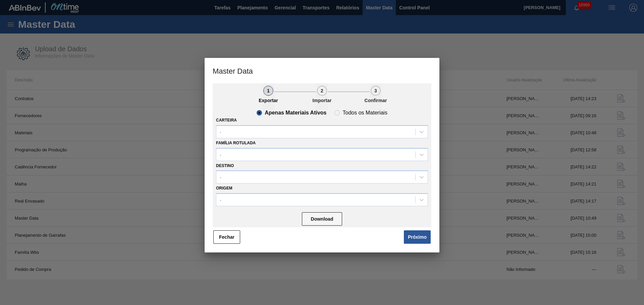 This screenshot has height=305, width=644. Describe the element at coordinates (227, 237) in the screenshot. I see `button: Fechar` at that location.